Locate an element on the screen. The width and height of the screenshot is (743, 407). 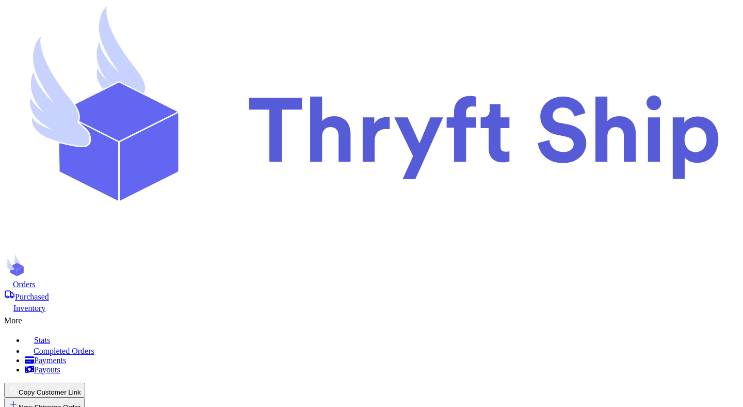
a: Completed Orders is located at coordinates (382, 350).